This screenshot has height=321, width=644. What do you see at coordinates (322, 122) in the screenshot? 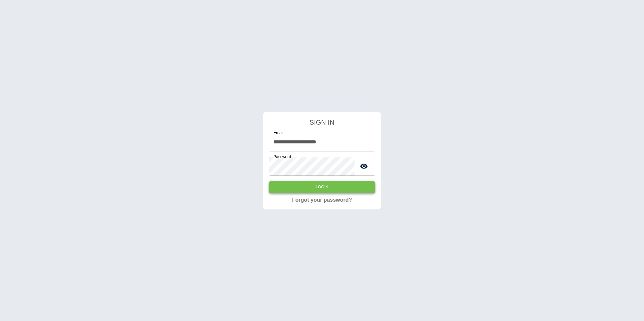
I see `h4: SIGN IN` at bounding box center [322, 122].